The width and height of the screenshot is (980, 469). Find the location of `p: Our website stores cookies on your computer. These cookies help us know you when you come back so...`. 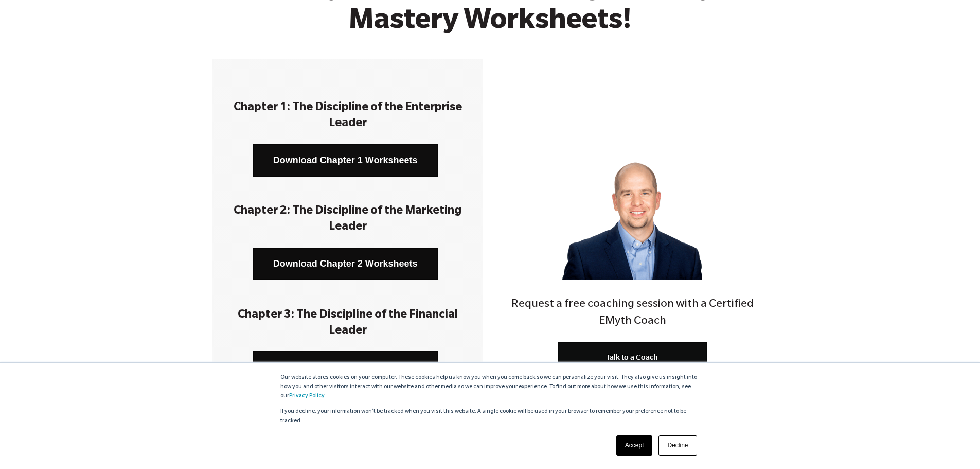

p: Our website stores cookies on your computer. These cookies help us know you when you come back so... is located at coordinates (490, 387).